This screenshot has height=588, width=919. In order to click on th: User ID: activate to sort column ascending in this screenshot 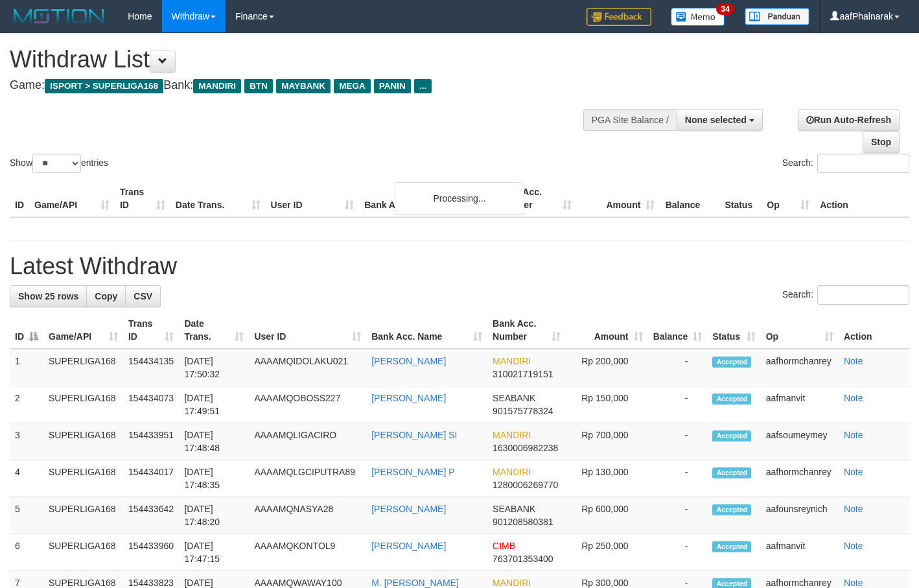, I will do `click(307, 329)`.